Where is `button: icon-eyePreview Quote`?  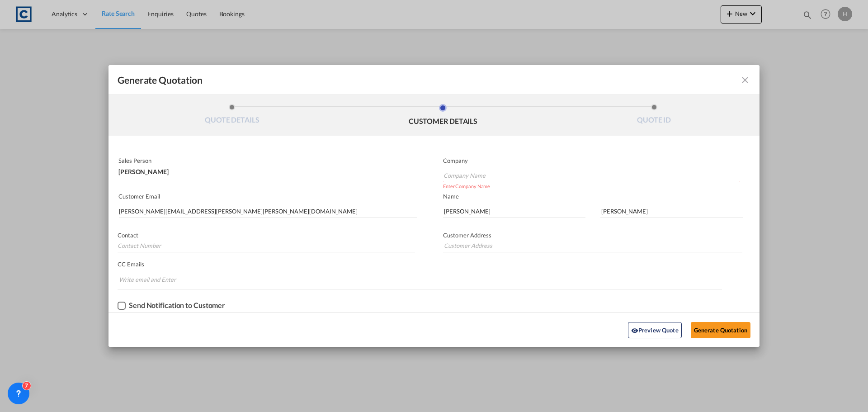
button: icon-eyePreview Quote is located at coordinates (655, 330).